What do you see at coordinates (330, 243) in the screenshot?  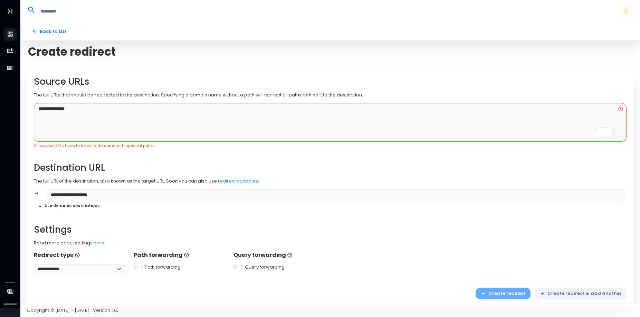 I see `p: Read more about settings .` at bounding box center [330, 243].